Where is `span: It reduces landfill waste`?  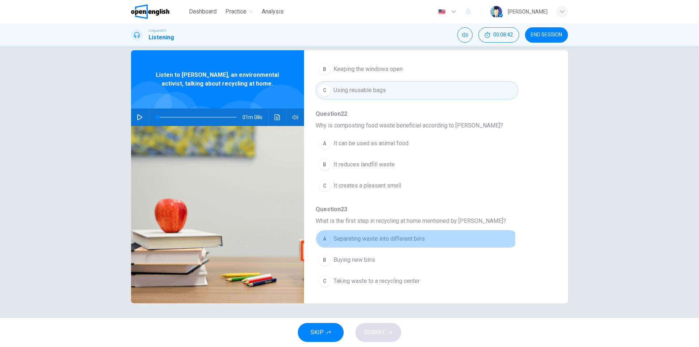 span: It reduces landfill waste is located at coordinates (364, 165).